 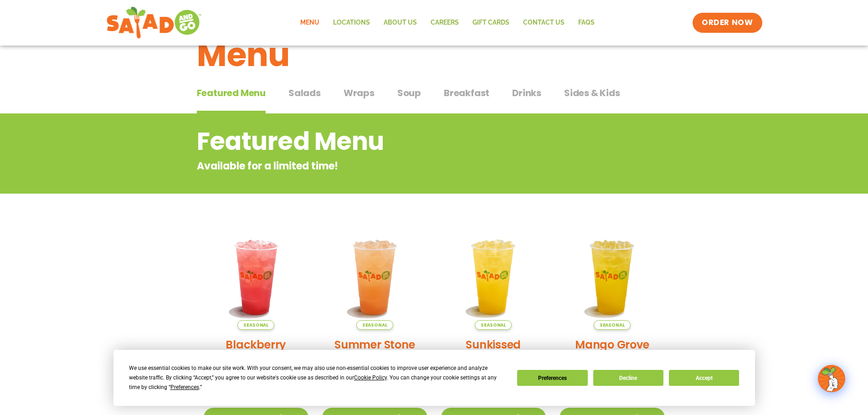 I want to click on button: Accept, so click(x=704, y=377).